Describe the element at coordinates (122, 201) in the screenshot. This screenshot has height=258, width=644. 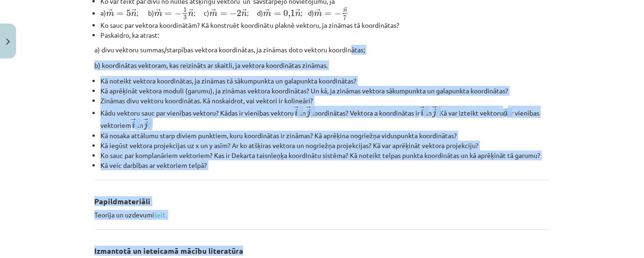
I see `strong: Papildmateriāli` at that location.